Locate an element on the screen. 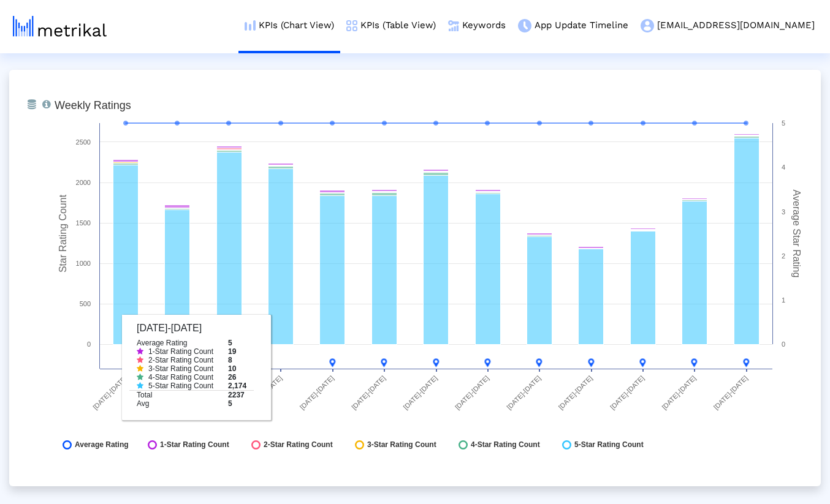 The width and height of the screenshot is (830, 504). img: app-update-menu-icon.png is located at coordinates (525, 26).